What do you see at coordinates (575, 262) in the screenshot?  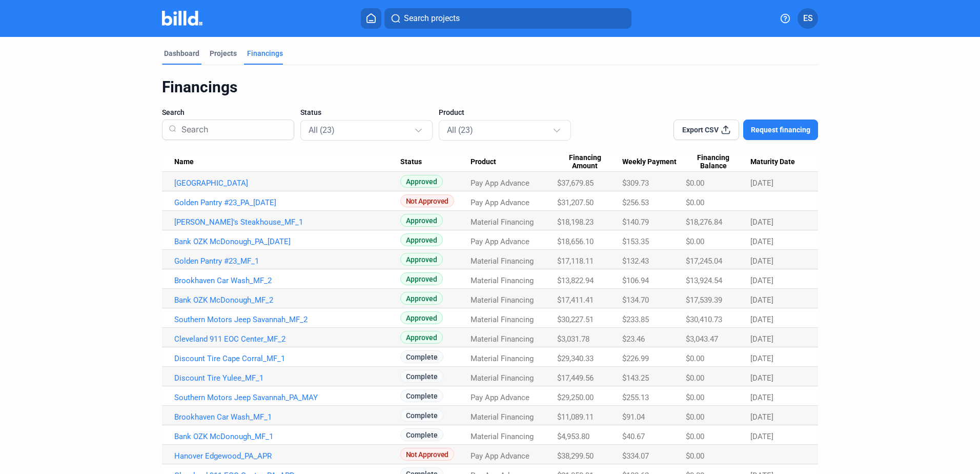 I see `span: $17,118.11` at bounding box center [575, 262].